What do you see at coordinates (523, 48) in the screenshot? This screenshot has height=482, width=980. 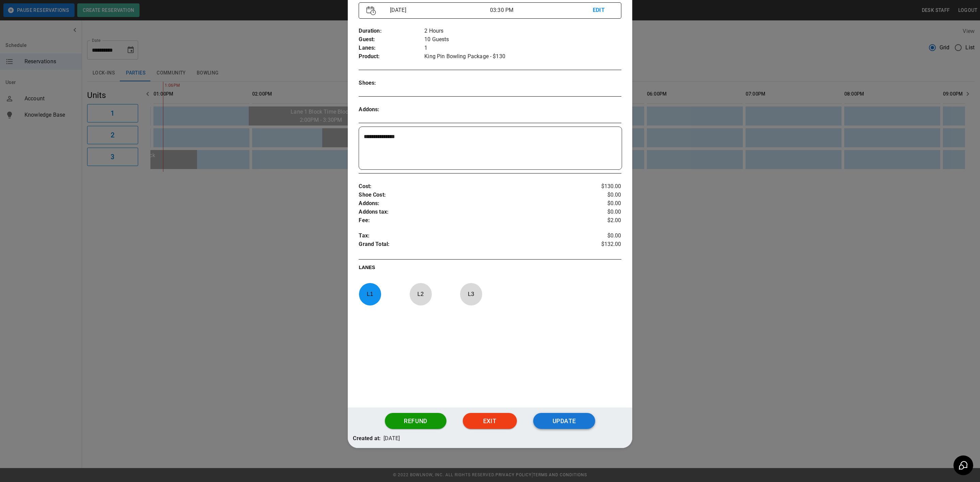 I see `p: 1` at bounding box center [523, 48].